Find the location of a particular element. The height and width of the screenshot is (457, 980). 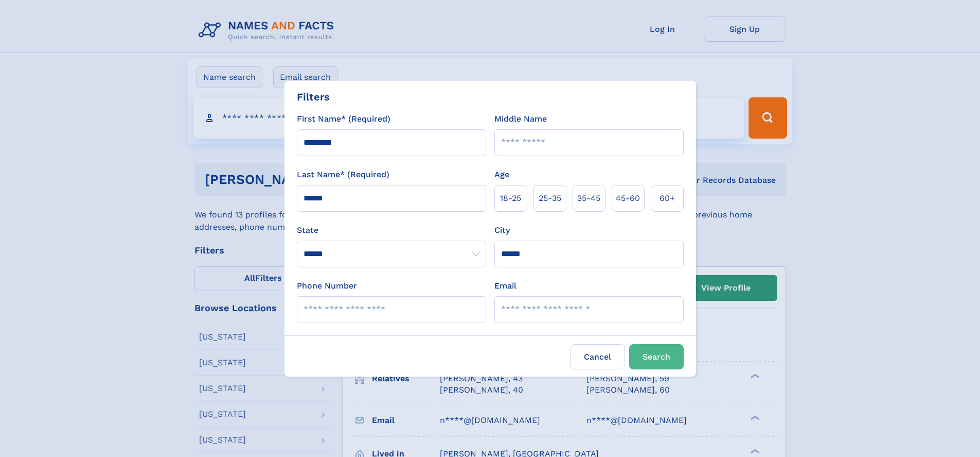

label: City is located at coordinates (502, 230).